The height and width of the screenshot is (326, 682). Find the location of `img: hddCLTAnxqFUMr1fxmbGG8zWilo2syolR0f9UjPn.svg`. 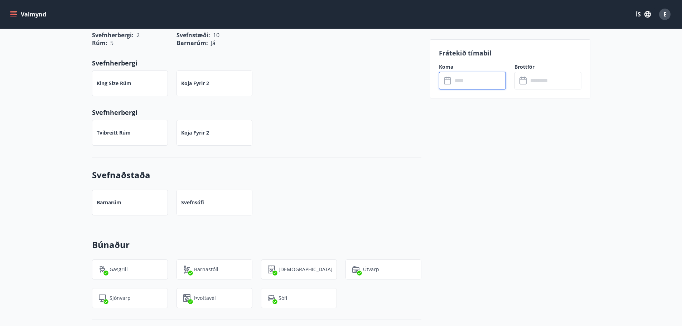

img: hddCLTAnxqFUMr1fxmbGG8zWilo2syolR0f9UjPn.svg is located at coordinates (271, 269).